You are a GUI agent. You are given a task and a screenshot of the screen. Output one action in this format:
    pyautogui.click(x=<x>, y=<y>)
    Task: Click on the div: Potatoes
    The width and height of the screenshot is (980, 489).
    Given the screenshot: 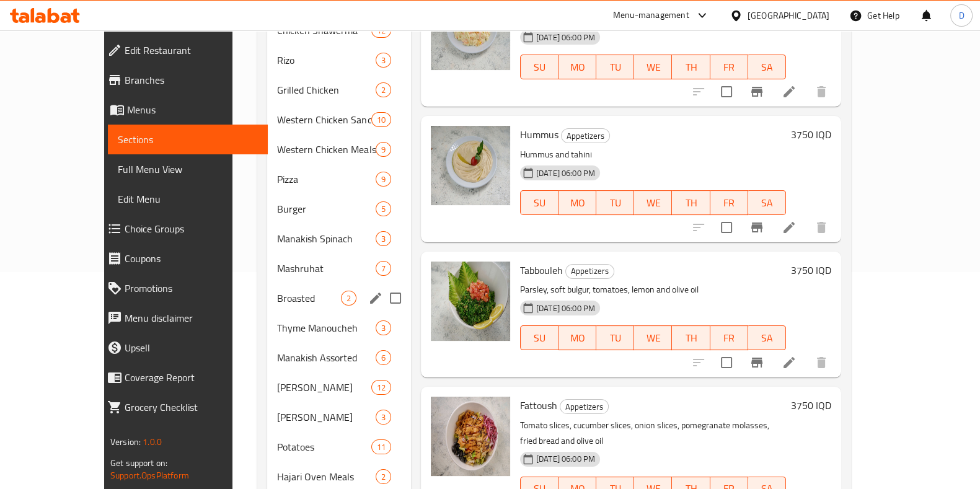 What is the action you would take?
    pyautogui.click(x=324, y=447)
    